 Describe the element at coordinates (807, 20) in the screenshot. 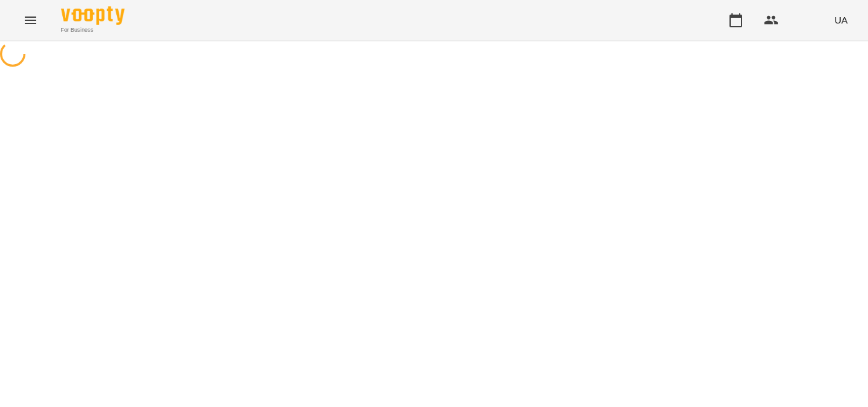

I see `img: caa041b2b628facde1381f2e729564c2.jpg` at that location.